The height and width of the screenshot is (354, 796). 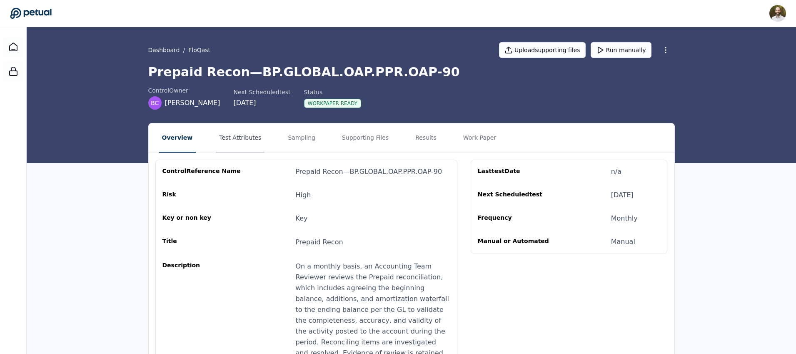 What do you see at coordinates (621, 50) in the screenshot?
I see `button: Run manually` at bounding box center [621, 50].